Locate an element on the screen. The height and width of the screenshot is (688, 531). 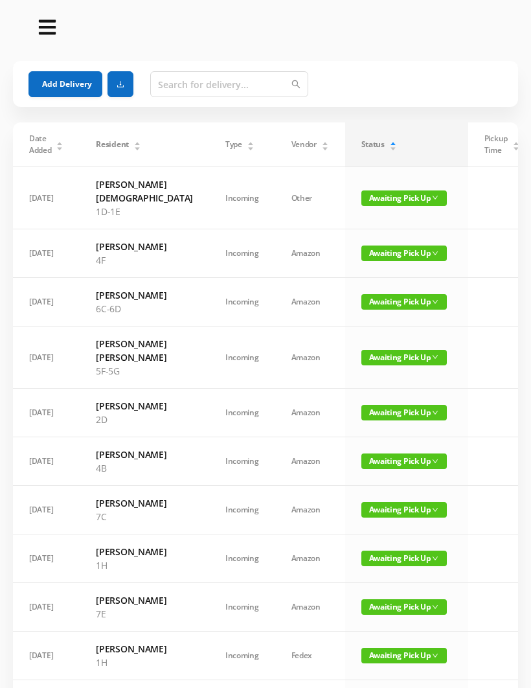
button: icon: download is located at coordinates (121, 84).